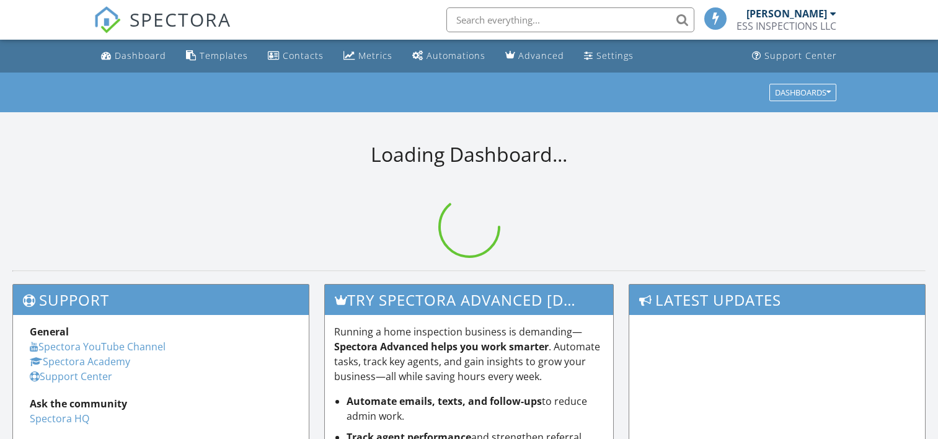 This screenshot has width=938, height=439. I want to click on div: Dashboard, so click(140, 55).